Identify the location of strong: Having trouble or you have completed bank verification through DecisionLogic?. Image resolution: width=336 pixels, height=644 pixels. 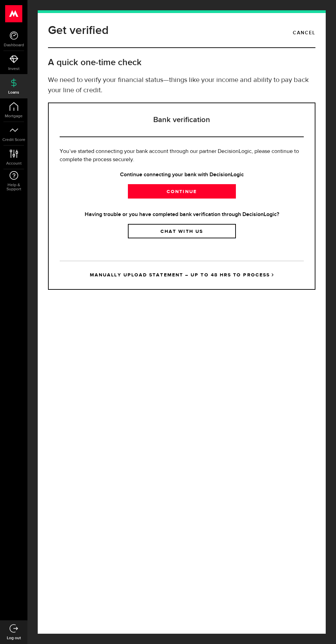
(182, 215).